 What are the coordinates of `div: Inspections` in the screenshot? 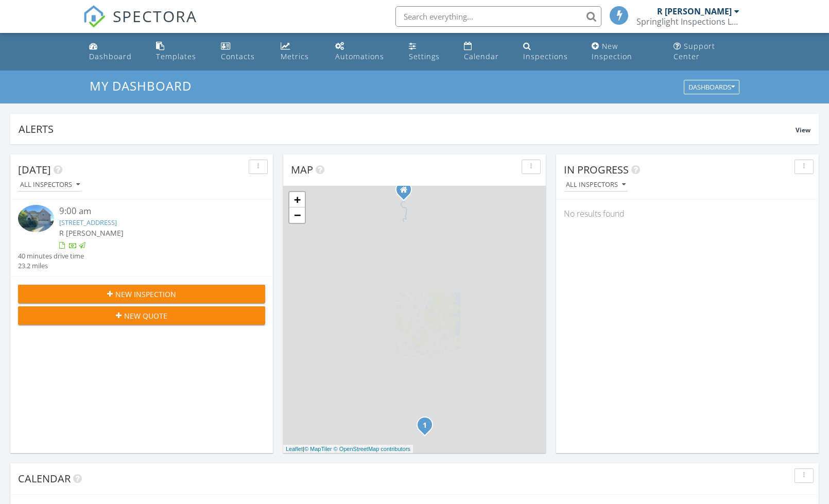 It's located at (545, 56).